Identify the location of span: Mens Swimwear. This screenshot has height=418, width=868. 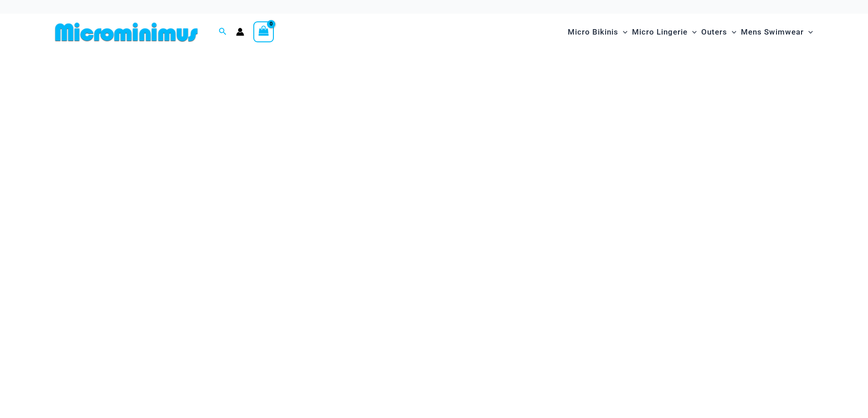
(772, 32).